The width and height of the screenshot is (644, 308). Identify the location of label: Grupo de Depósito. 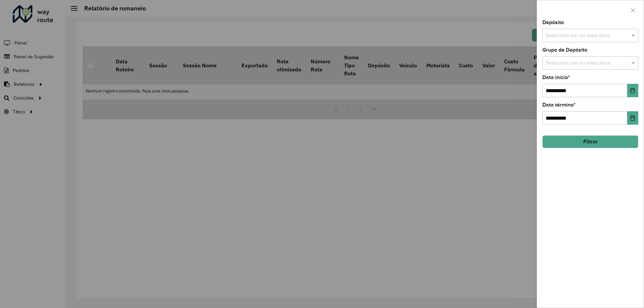
(565, 50).